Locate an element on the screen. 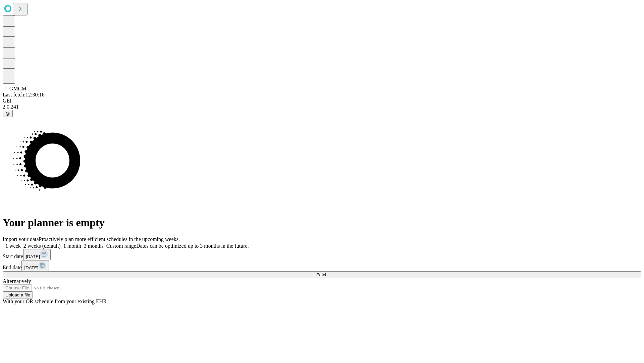 This screenshot has width=644, height=363. span: Alternatively is located at coordinates (17, 281).